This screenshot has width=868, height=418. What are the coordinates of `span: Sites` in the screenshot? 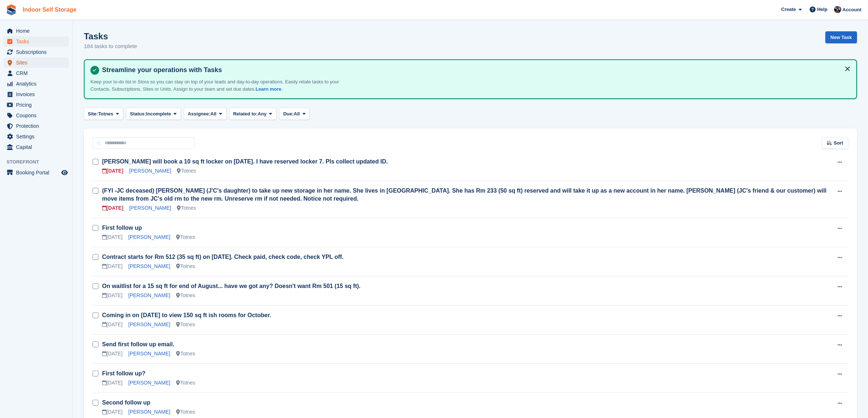 It's located at (38, 63).